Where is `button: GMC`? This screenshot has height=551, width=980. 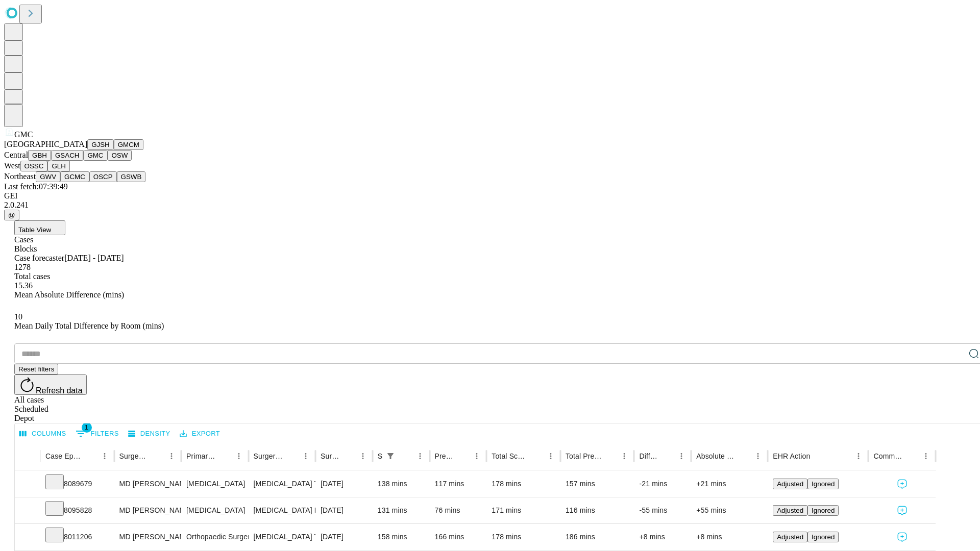 button: GMC is located at coordinates (95, 156).